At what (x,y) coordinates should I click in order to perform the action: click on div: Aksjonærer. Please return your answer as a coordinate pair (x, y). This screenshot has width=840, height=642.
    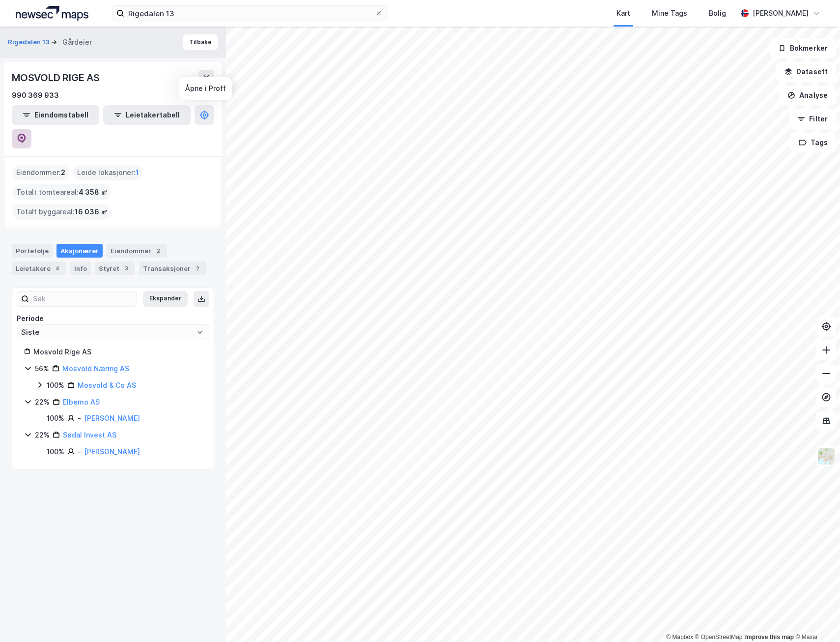
    Looking at the image, I should click on (80, 250).